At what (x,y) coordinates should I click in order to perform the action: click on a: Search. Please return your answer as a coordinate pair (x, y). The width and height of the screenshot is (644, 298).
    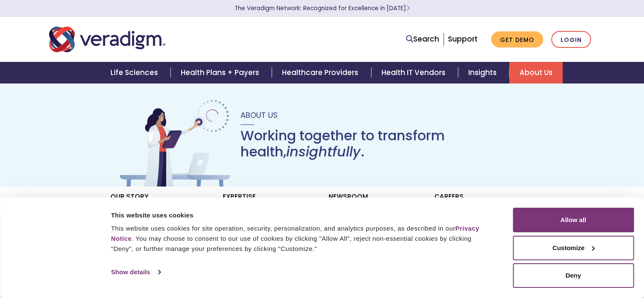
    Looking at the image, I should click on (422, 39).